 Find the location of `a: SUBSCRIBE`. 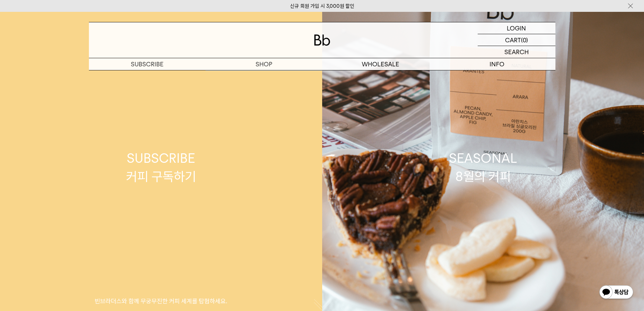

a: SUBSCRIBE is located at coordinates (147, 64).